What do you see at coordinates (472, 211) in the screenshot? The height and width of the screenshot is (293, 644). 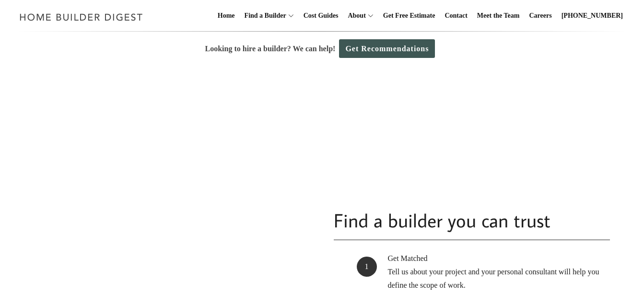 I see `h2: Find a builder you can trust` at bounding box center [472, 211].